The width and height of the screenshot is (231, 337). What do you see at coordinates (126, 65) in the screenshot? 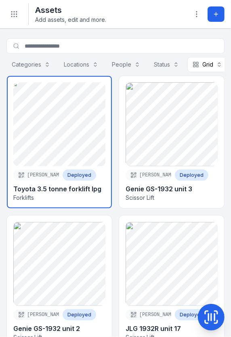
I see `button: People` at bounding box center [126, 65].